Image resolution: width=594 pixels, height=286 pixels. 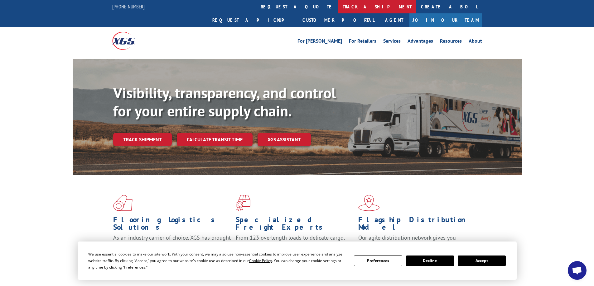 I want to click on span: Preferences, so click(x=135, y=267).